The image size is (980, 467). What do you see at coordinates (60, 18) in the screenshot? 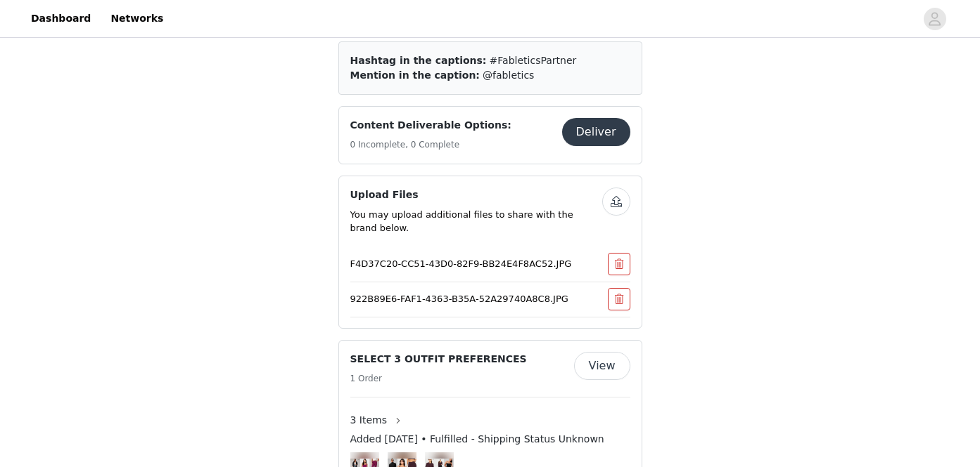
I see `a: Dashboard` at bounding box center [60, 18].